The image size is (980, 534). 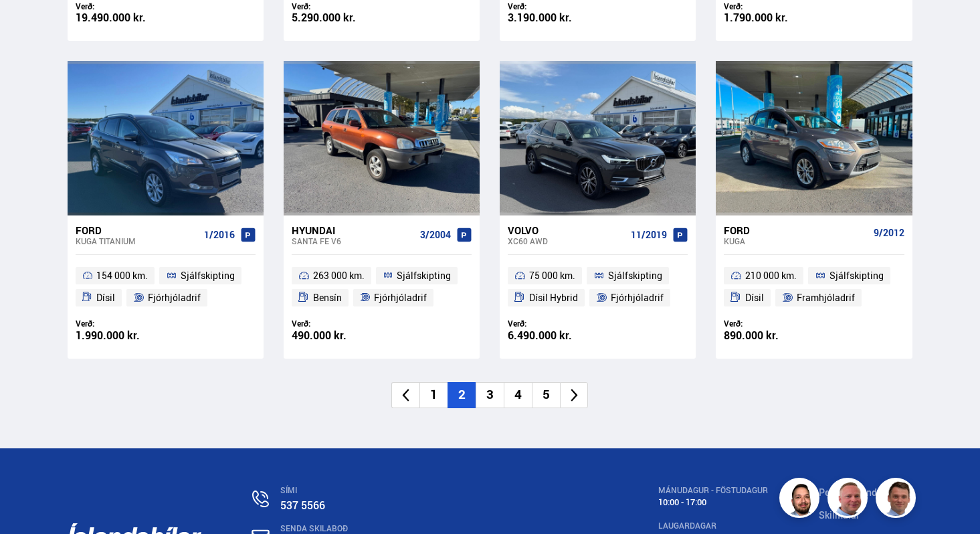 What do you see at coordinates (518, 395) in the screenshot?
I see `li: 4` at bounding box center [518, 395].